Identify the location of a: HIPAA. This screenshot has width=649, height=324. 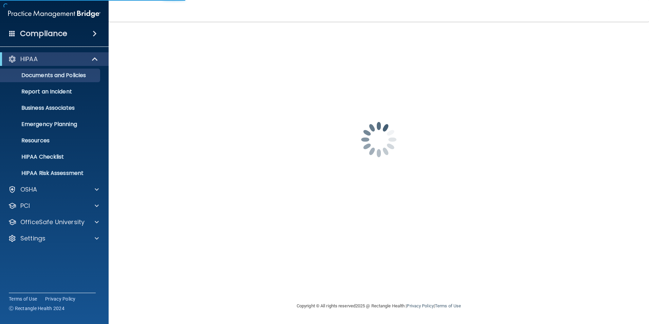
(53, 59).